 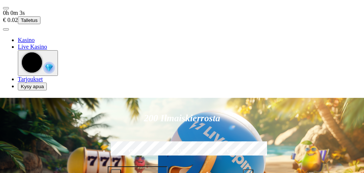 What do you see at coordinates (26, 40) in the screenshot?
I see `a: diamond iconKasino` at bounding box center [26, 40].